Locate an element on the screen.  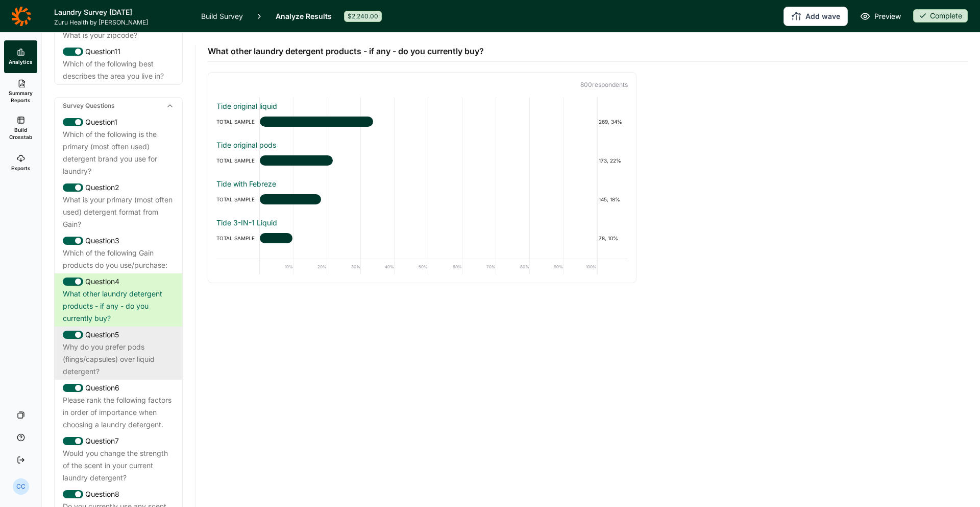
div: 10% is located at coordinates (277, 267).